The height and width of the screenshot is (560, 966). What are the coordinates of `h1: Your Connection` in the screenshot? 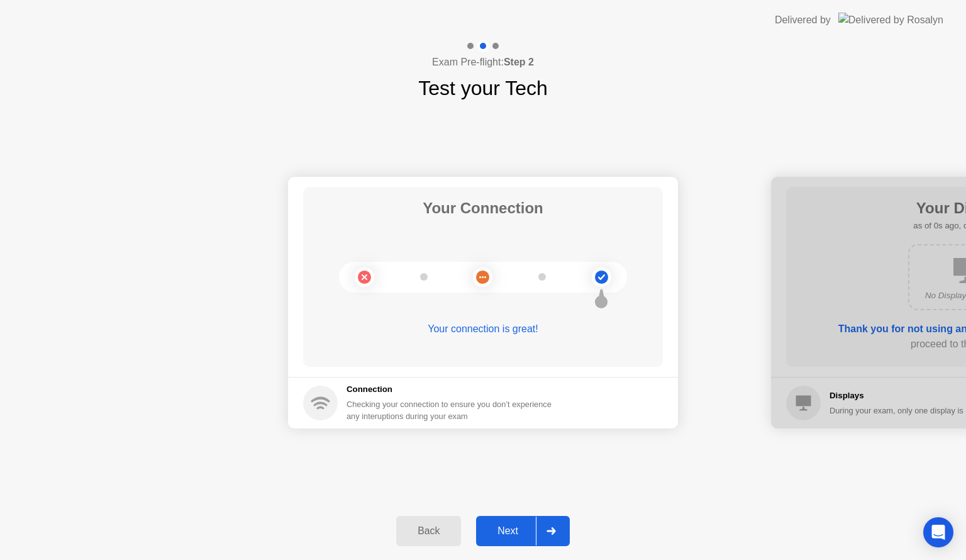 It's located at (483, 208).